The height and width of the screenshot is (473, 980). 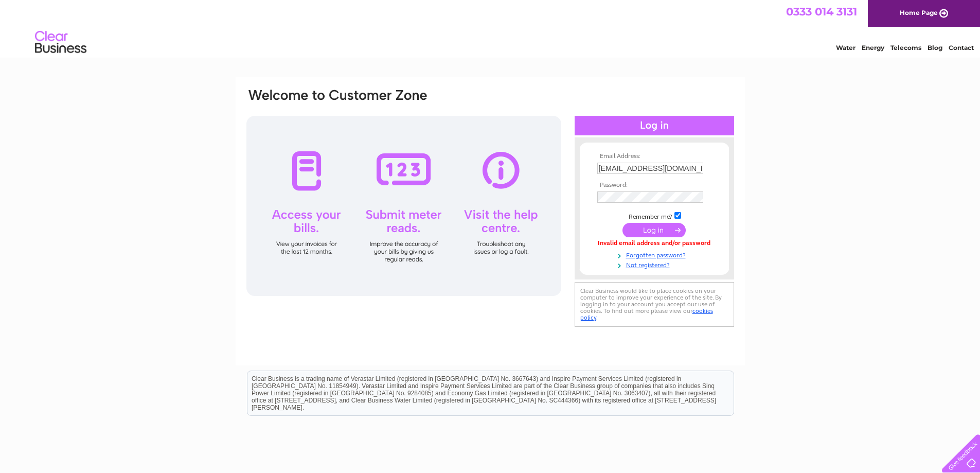 What do you see at coordinates (873, 47) in the screenshot?
I see `a: Energy` at bounding box center [873, 47].